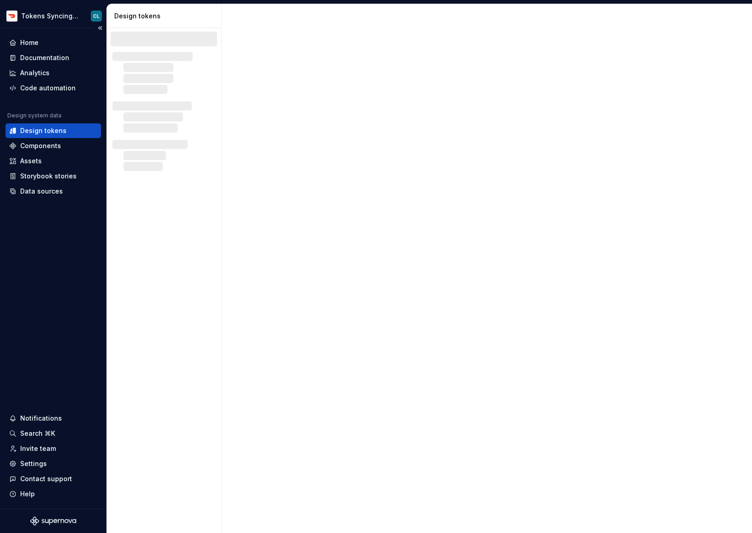  I want to click on div: Code automation, so click(48, 88).